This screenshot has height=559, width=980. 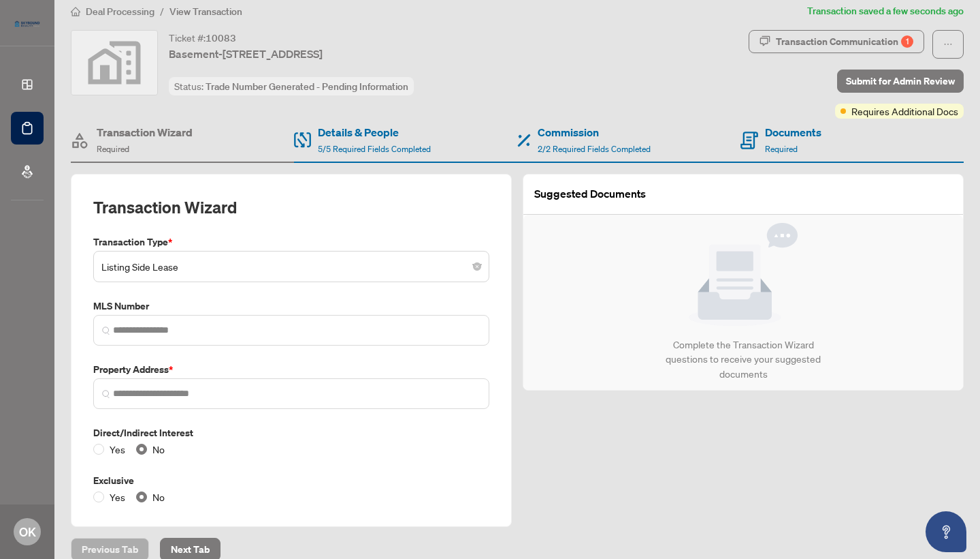 What do you see at coordinates (292, 85) in the screenshot?
I see `div: Status:` at bounding box center [292, 85].